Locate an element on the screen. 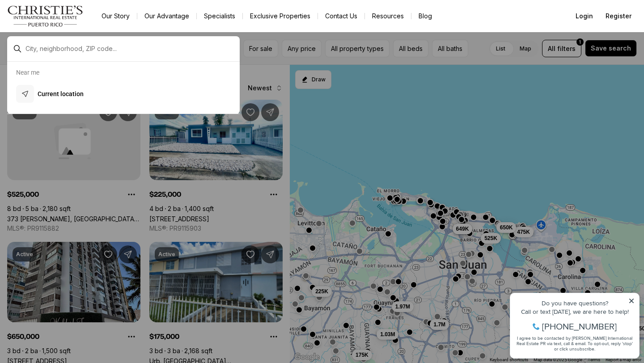 The height and width of the screenshot is (363, 644). p: Current location is located at coordinates (60, 94).